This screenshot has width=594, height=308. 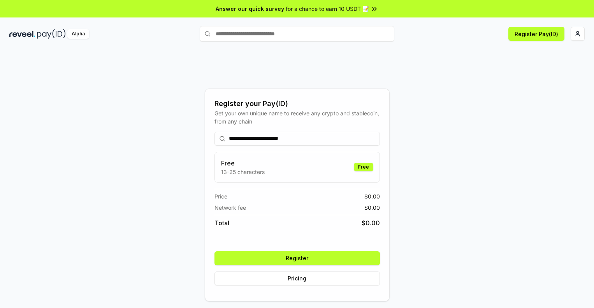 What do you see at coordinates (327, 9) in the screenshot?
I see `span: for a chance to earn 10 USDT 📝` at bounding box center [327, 9].